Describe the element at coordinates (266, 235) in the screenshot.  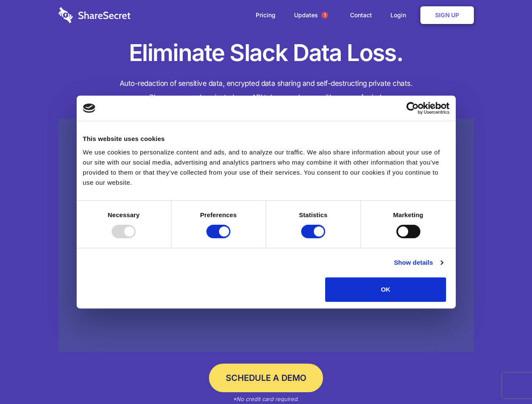
I see `a: Wistia video thumbnail` at that location.